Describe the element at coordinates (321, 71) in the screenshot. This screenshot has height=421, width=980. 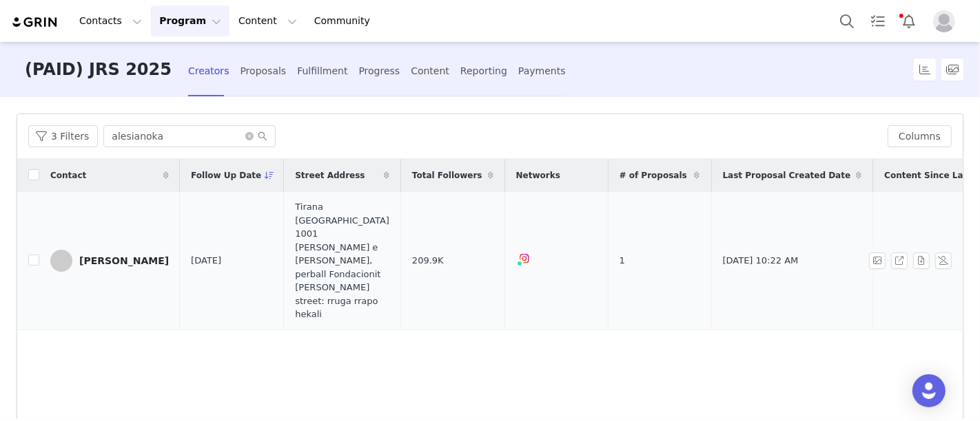
I see `div: Fulfillment` at that location.